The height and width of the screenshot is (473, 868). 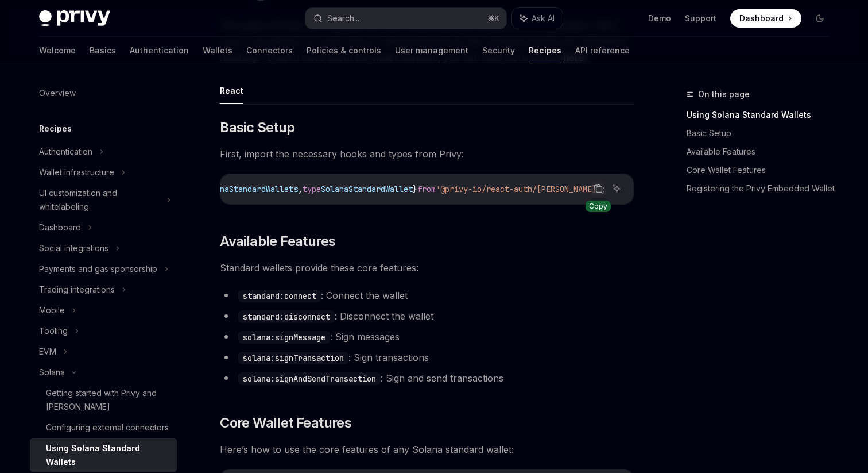 I want to click on a: Welcome, so click(x=58, y=51).